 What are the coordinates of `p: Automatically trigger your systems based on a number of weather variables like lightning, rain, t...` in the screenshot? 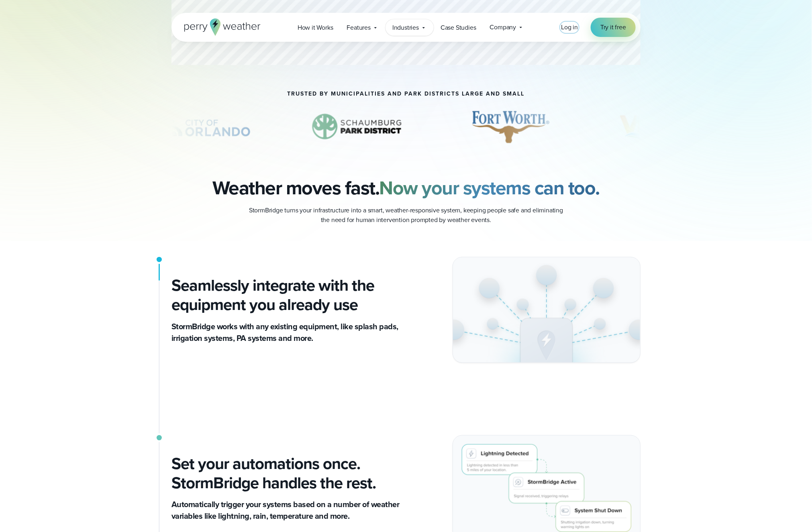 It's located at (285, 511).